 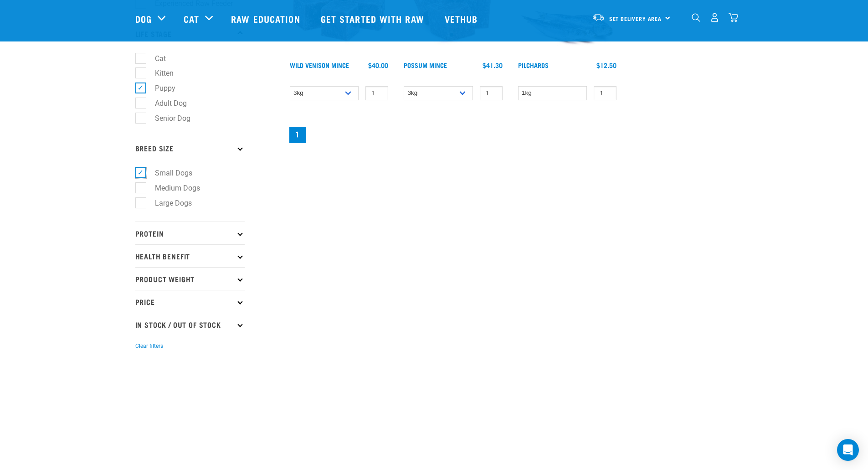 I want to click on a: Dog, so click(x=144, y=19).